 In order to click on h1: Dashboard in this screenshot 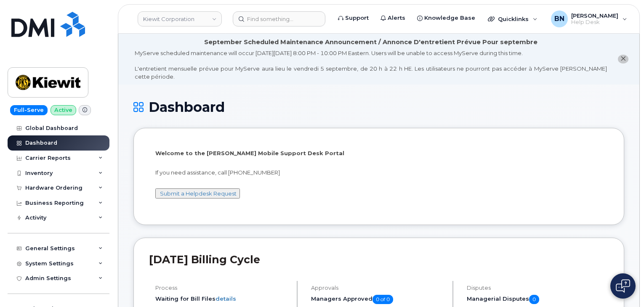, I will do `click(379, 107)`.